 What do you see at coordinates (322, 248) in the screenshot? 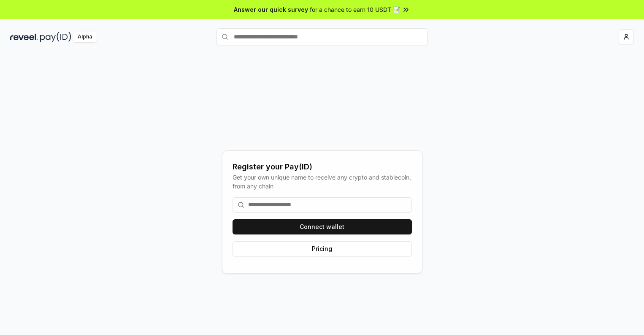
I see `button: Pricing` at bounding box center [322, 248].